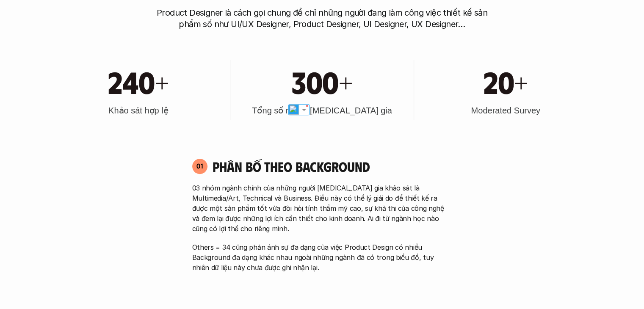  I want to click on p: Others = 34 cũng phản ánh sự đa dạng của việc Product Design có nhiều Background đa dạng khác nha..., so click(322, 257).